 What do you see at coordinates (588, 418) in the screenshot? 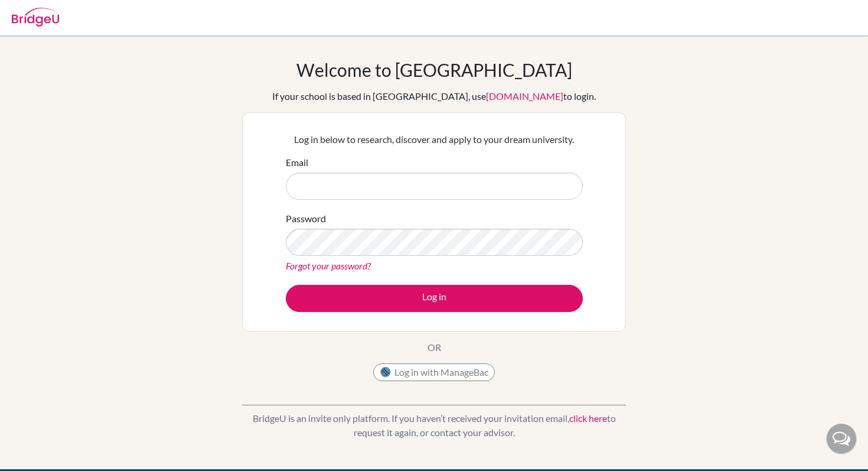
I see `a: click here` at bounding box center [588, 418].